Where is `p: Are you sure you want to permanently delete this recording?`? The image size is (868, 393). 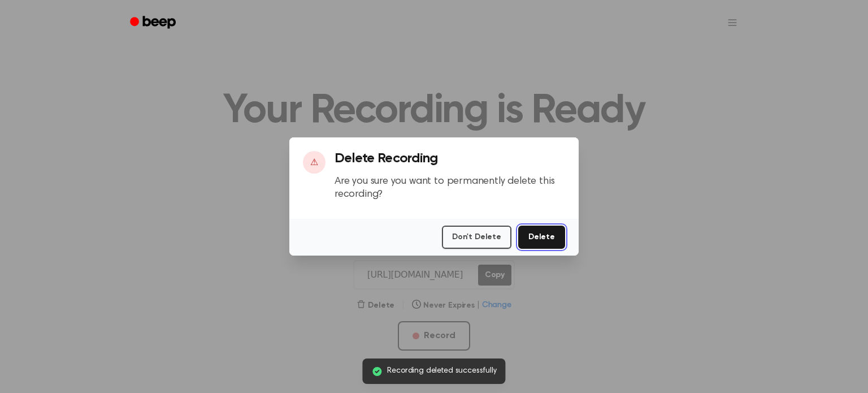 p: Are you sure you want to permanently delete this recording? is located at coordinates (450, 188).